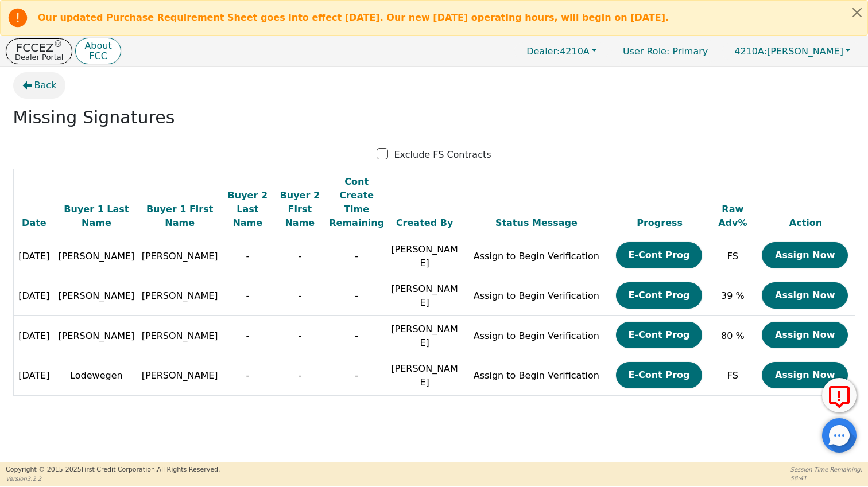  I want to click on div: Buyer 1 First Name, so click(180, 216).